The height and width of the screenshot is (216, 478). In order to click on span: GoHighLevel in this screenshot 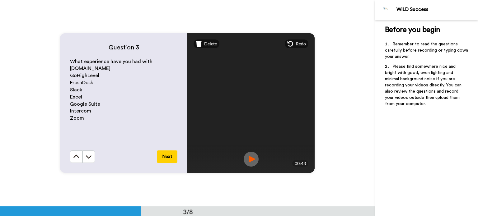, I will do `click(85, 76)`.